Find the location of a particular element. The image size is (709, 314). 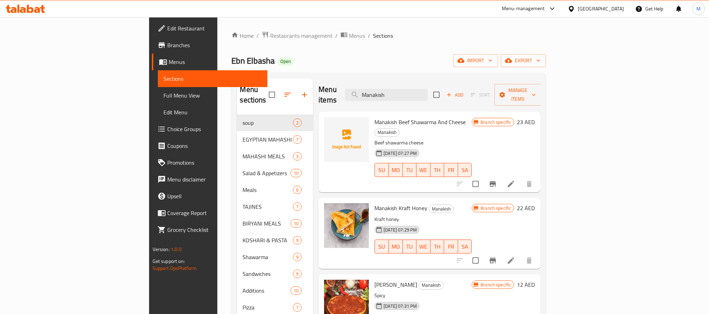

span: TAJINES is located at coordinates (268, 207).